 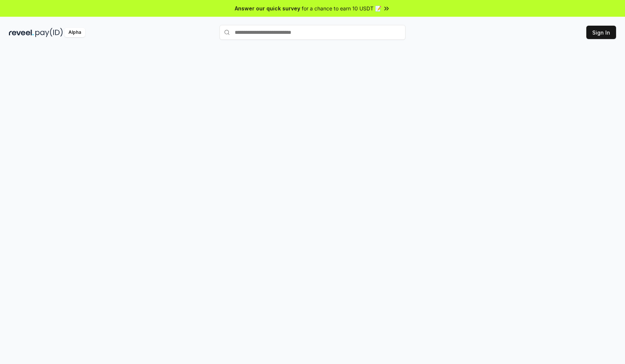 What do you see at coordinates (602, 32) in the screenshot?
I see `button: Sign In` at bounding box center [602, 32].